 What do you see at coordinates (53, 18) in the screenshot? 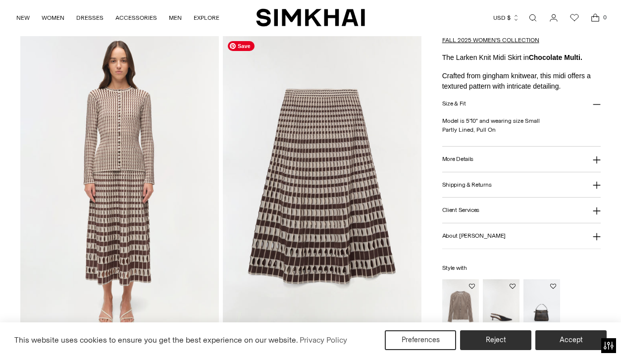
I see `a: WOMEN` at bounding box center [53, 18].